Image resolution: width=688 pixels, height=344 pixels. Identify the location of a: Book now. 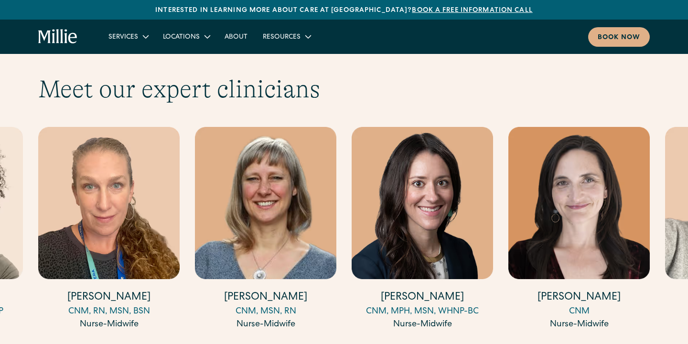
(619, 37).